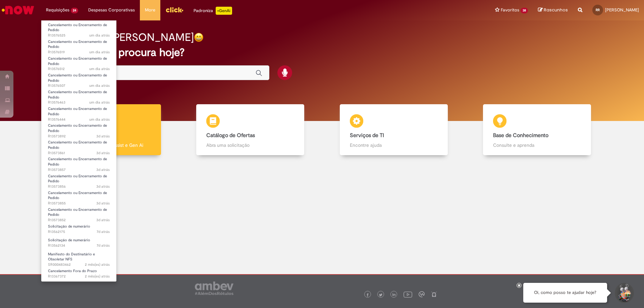  I want to click on a: Aberto SR000483462 : Manifesto do Destinatário e Obsoletar NFS, so click(79, 258).